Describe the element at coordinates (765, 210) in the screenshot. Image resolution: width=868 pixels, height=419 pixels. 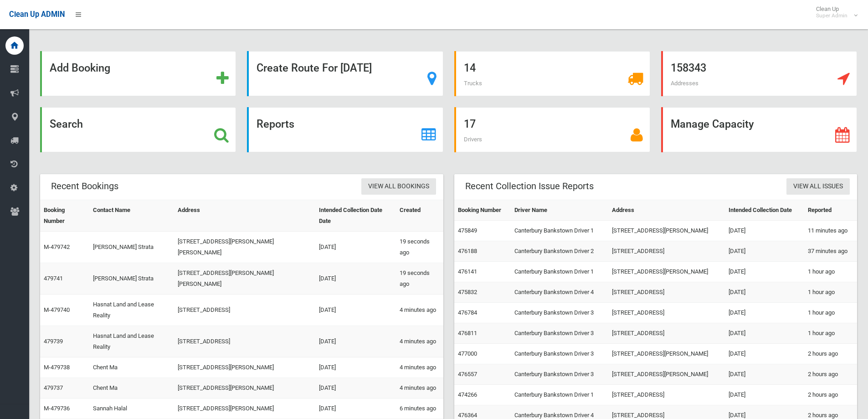
I see `th: Intended Collection Date` at that location.